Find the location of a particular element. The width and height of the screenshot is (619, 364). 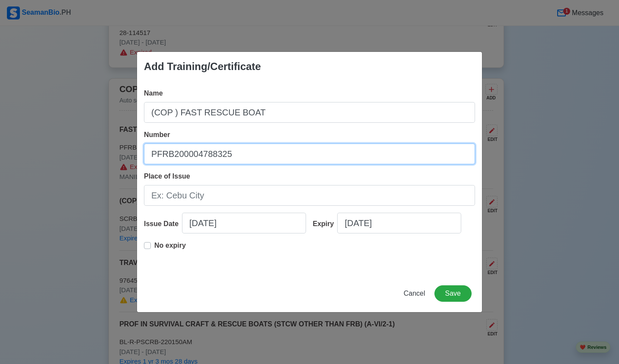

input: Ex: COP Medical First Aid (VI/4) is located at coordinates (310, 113).